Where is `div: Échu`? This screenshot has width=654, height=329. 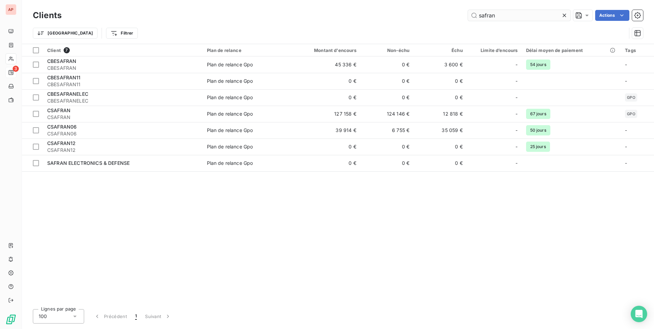
div: Échu is located at coordinates (440, 50).